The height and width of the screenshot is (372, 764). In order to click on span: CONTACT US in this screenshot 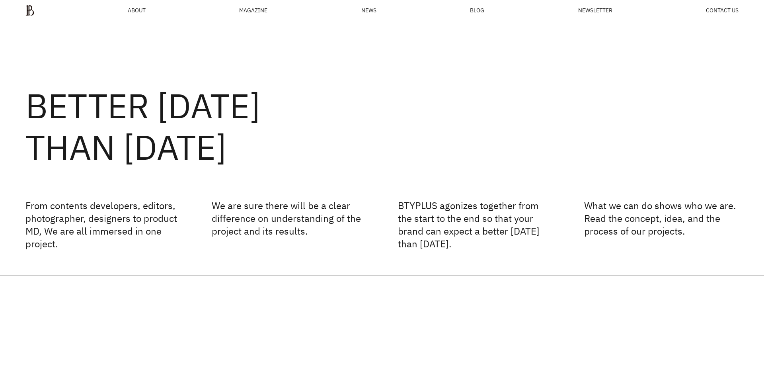, I will do `click(722, 10)`.